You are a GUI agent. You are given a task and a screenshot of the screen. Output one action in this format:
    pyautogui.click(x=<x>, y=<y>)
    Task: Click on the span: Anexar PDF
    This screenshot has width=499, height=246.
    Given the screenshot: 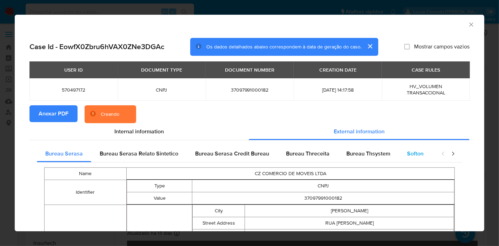 What is the action you would take?
    pyautogui.click(x=53, y=114)
    